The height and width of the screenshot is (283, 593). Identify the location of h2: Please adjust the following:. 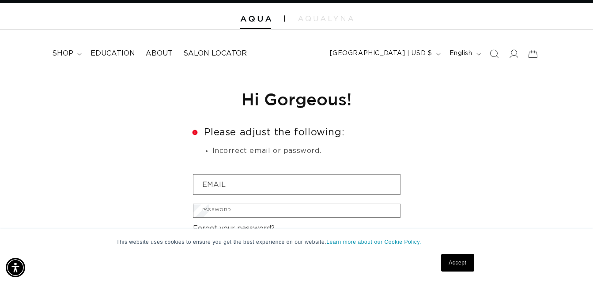
(297, 132).